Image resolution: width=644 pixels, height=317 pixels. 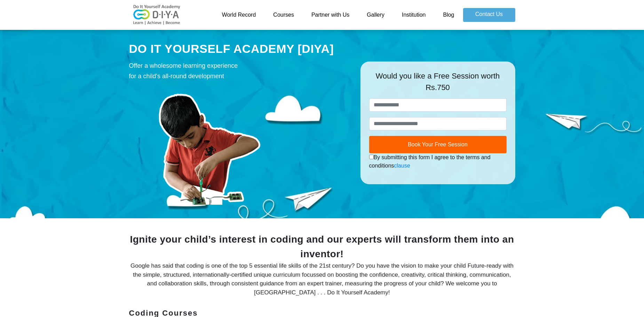 I want to click on div: Offer a wholesome learning experience for a child's all-round development, so click(x=240, y=71).